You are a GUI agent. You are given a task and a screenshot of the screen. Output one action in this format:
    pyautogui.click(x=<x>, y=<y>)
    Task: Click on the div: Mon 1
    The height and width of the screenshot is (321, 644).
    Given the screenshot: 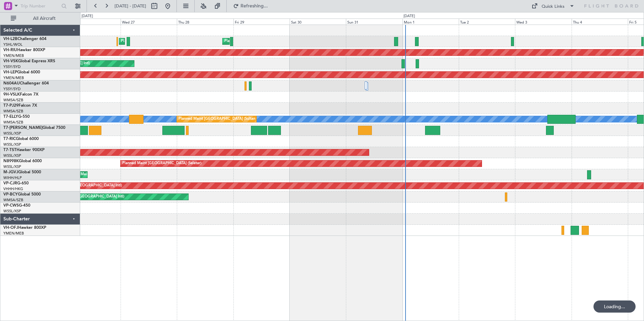 What is the action you would take?
    pyautogui.click(x=430, y=21)
    